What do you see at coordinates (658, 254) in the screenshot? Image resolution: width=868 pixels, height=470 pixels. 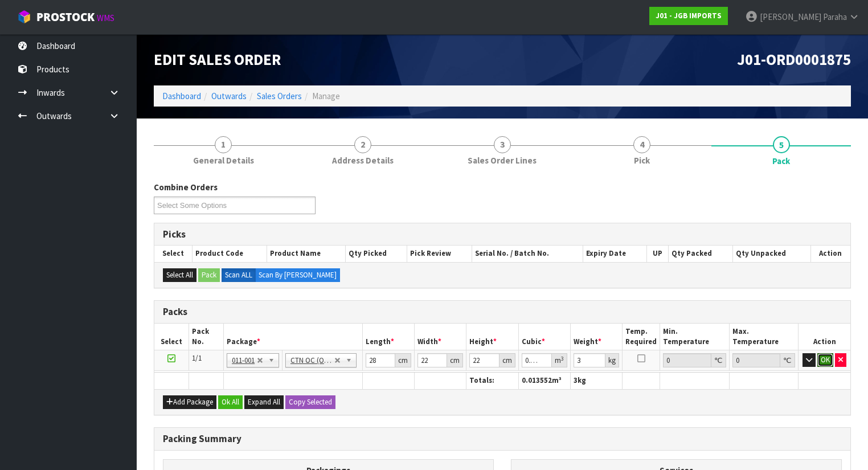 I see `th: UP` at bounding box center [658, 254].